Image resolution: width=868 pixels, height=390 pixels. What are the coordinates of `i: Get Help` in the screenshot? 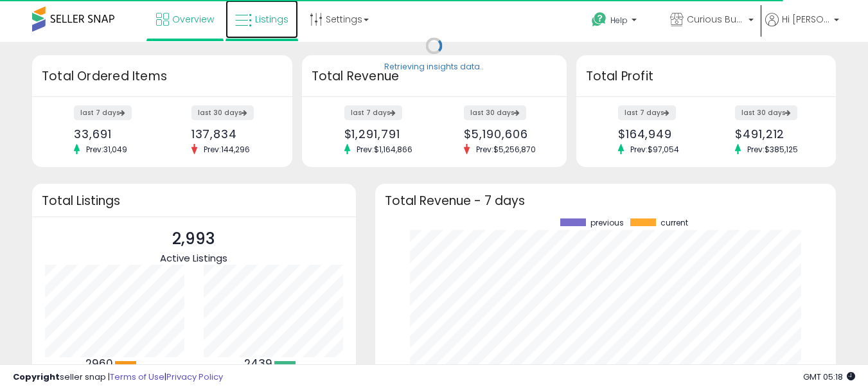 It's located at (598, 19).